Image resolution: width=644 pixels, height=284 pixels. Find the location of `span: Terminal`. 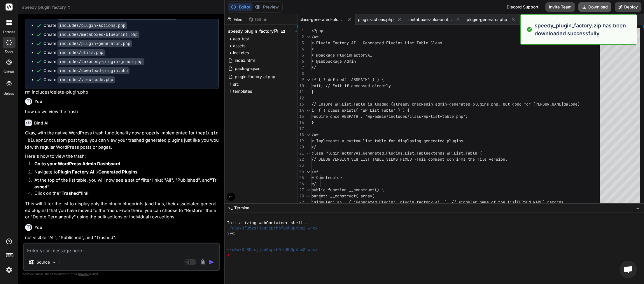

span: Terminal is located at coordinates (242, 208).